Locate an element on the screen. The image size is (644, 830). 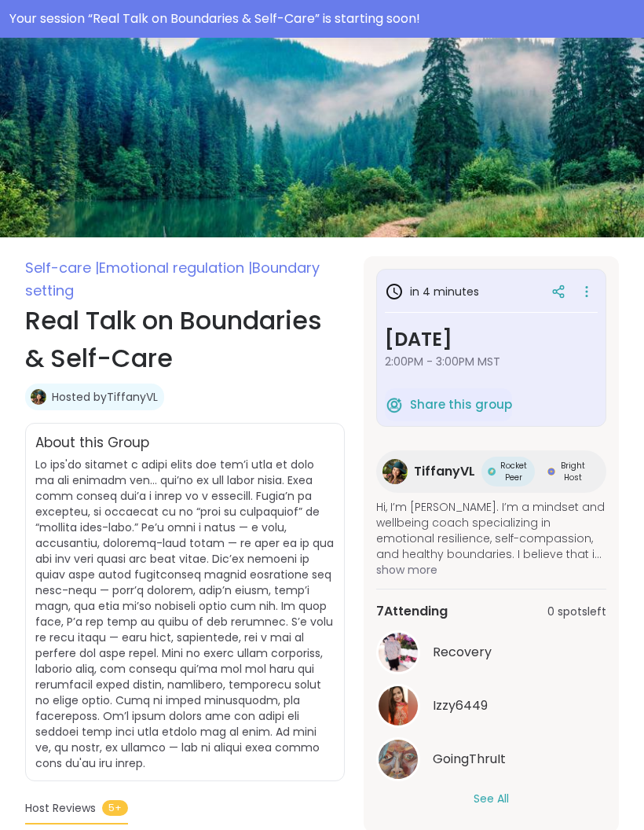
a: TiffanyVLTiffanyVLRocket PeerRocket PeerBright HostBright Host is located at coordinates (491, 472).